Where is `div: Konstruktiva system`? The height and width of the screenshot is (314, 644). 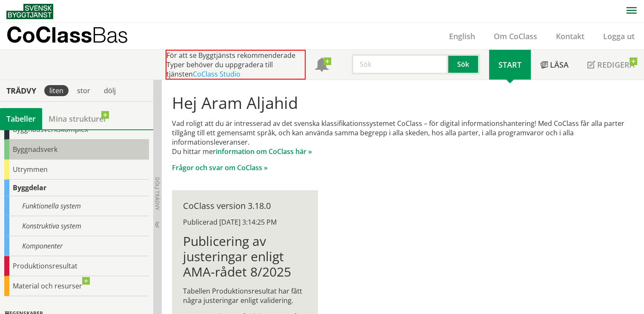 div: Konstruktiva system is located at coordinates (76, 226).